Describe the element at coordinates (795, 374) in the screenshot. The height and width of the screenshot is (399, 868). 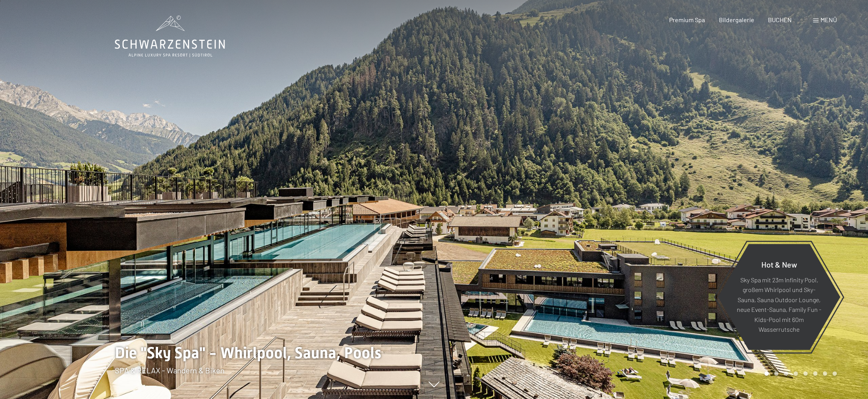
I see `div: Carousel Page 4` at that location.